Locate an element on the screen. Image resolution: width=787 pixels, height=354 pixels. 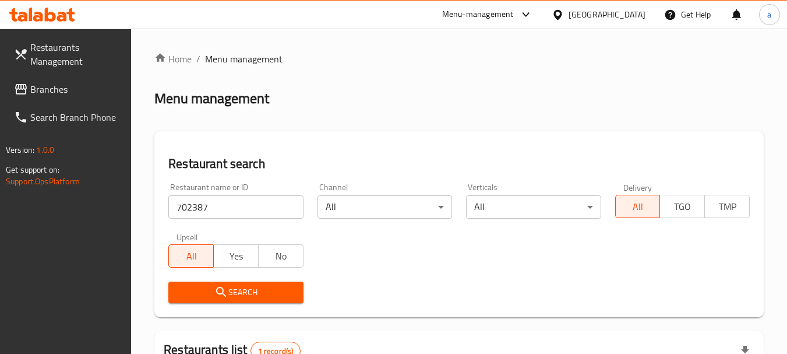
span: Restaurants Management is located at coordinates (76, 54).